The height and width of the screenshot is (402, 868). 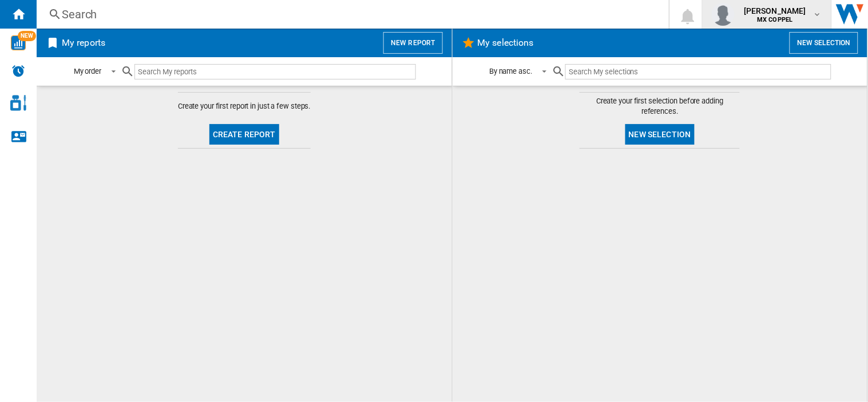 I want to click on div: By name asc., so click(x=510, y=71).